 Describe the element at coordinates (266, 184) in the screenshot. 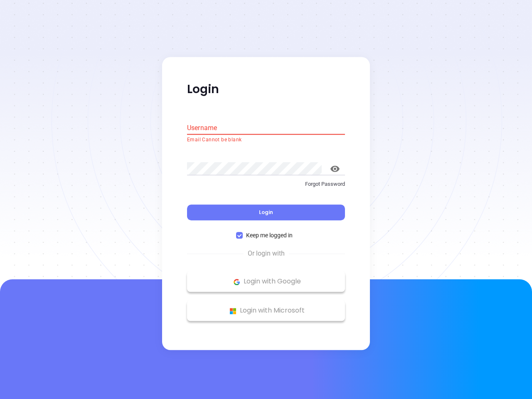

I see `p: Forgot Password` at that location.